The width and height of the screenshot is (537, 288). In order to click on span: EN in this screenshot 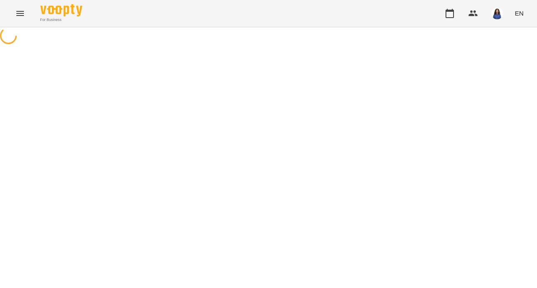, I will do `click(519, 13)`.